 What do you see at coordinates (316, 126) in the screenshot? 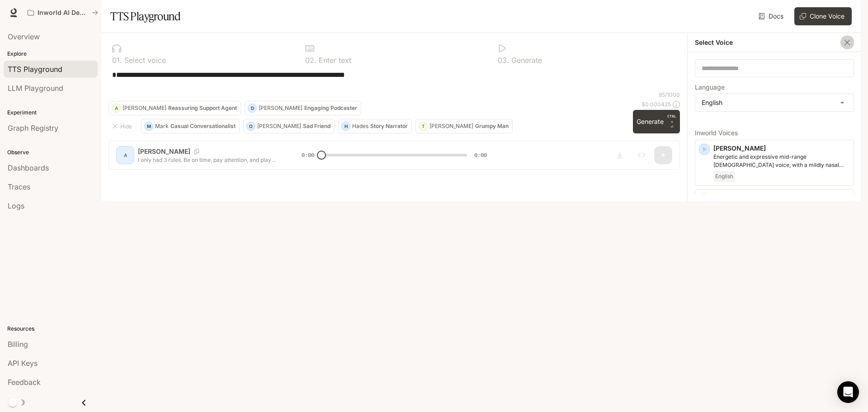
I see `p: Sad Friend` at bounding box center [316, 126].